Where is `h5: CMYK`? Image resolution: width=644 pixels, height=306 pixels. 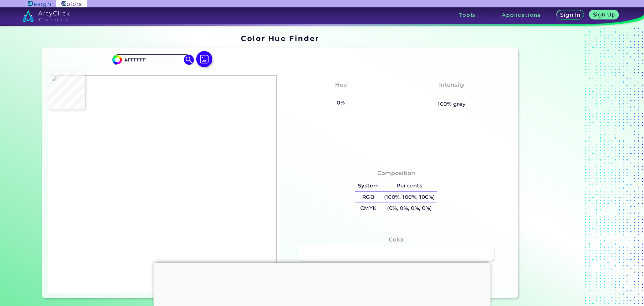 h5: CMYK is located at coordinates (369, 208).